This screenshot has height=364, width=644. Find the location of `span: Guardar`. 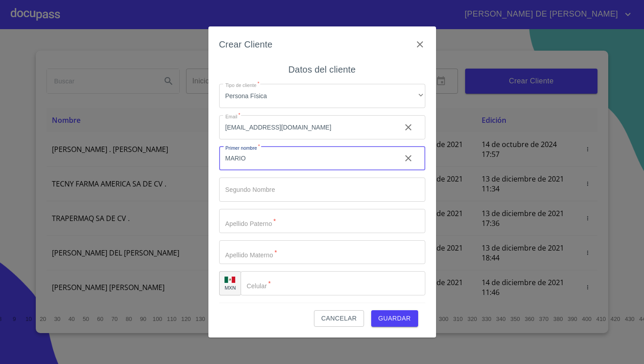

span: Guardar is located at coordinates (395, 318).